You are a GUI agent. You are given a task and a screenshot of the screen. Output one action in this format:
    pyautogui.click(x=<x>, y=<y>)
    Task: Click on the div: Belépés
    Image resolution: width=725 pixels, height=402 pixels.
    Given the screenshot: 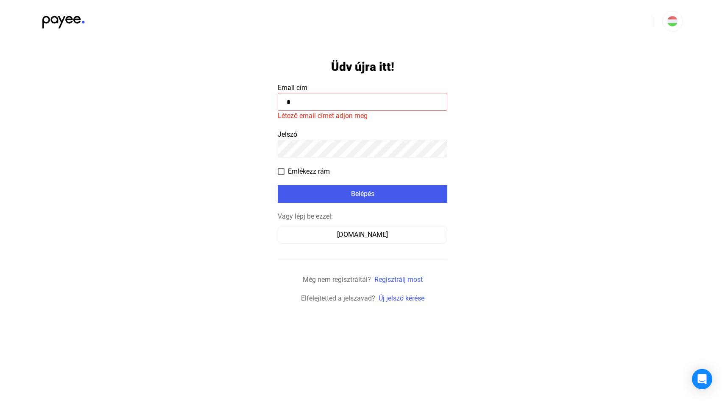 What is the action you would take?
    pyautogui.click(x=363, y=194)
    